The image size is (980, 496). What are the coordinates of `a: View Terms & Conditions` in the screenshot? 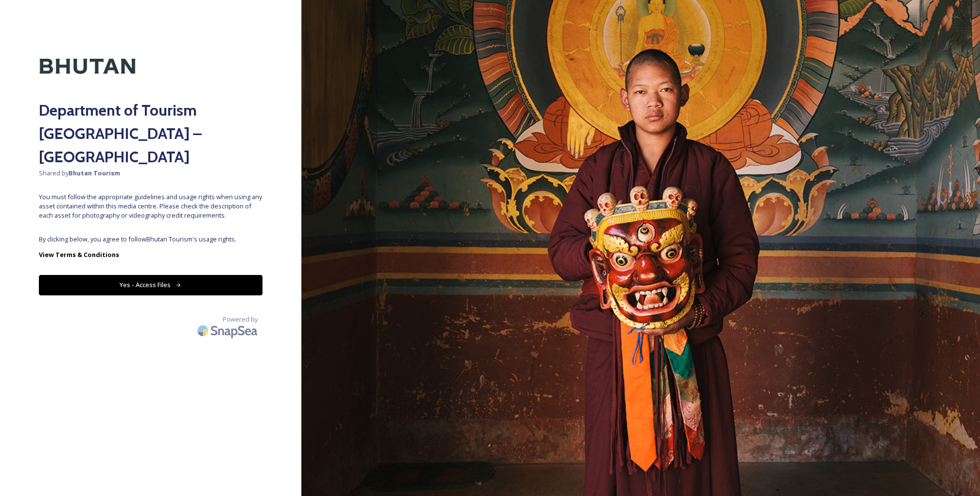 It's located at (150, 255).